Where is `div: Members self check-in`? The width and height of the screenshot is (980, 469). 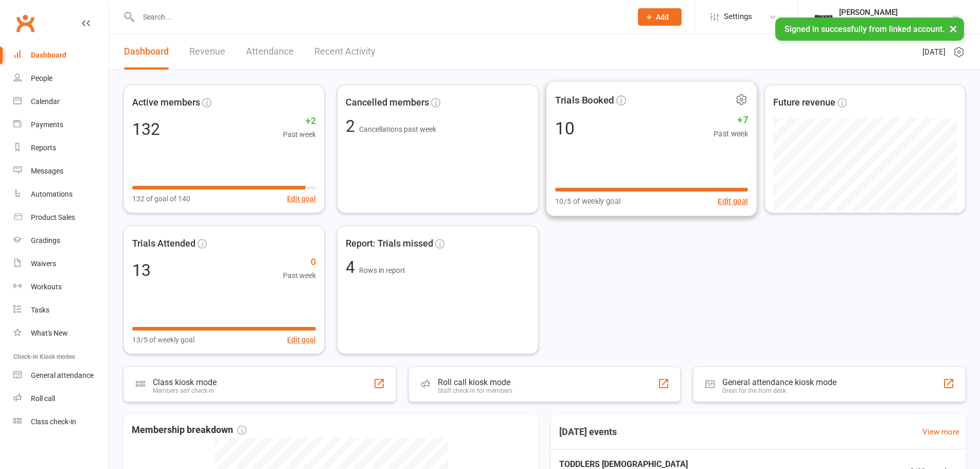
div: Members self check-in is located at coordinates (185, 391).